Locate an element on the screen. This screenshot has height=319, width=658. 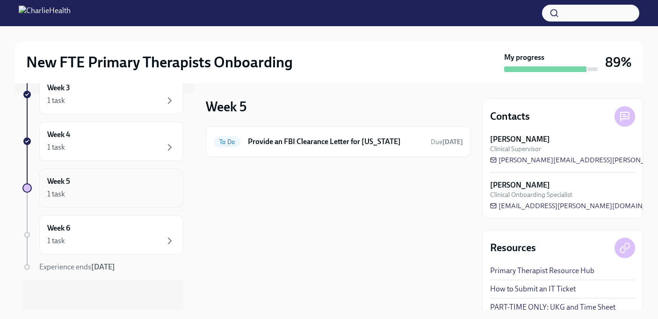
h3: 89% is located at coordinates (618, 62).